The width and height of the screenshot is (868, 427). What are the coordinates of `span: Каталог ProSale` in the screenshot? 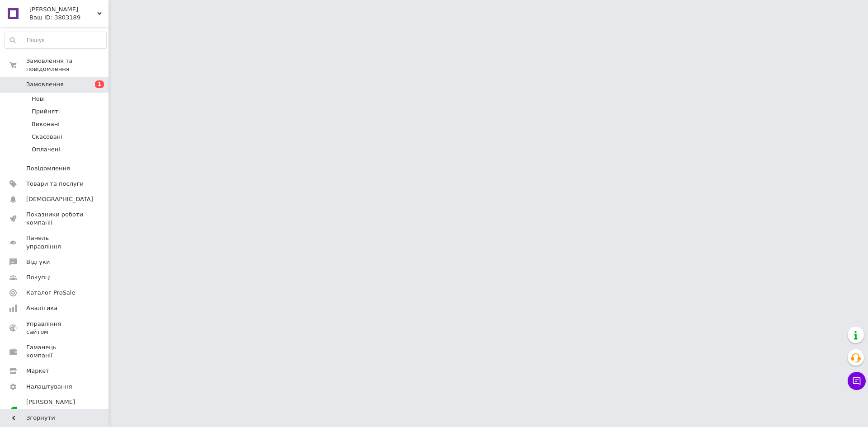 It's located at (50, 293).